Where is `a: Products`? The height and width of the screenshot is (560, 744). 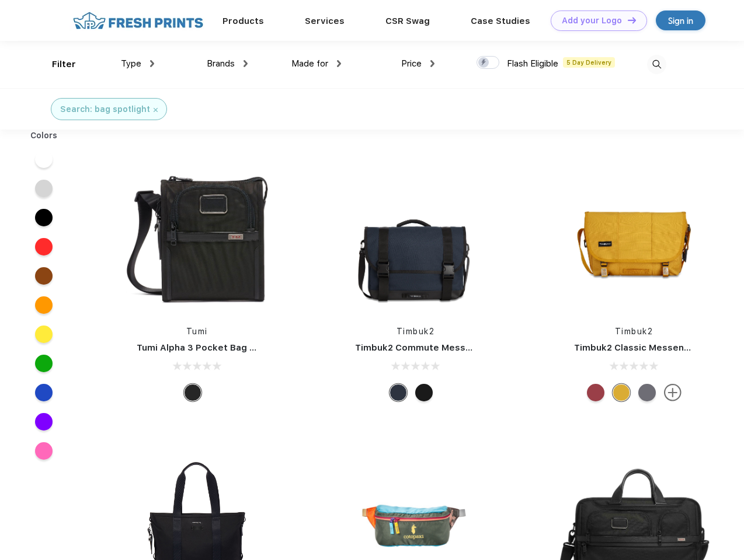
a: Products is located at coordinates (243, 21).